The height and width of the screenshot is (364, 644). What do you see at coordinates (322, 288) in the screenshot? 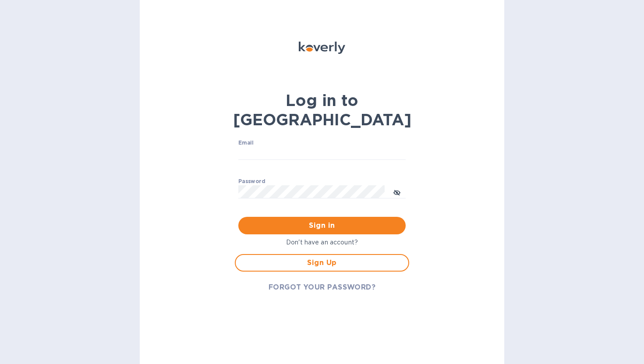
I see `span: FORGOT YOUR PASSWORD?` at bounding box center [322, 288].